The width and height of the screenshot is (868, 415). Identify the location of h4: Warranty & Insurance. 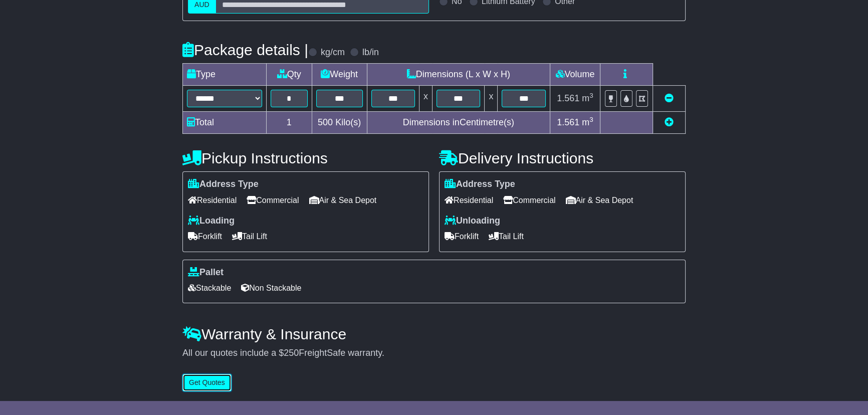
(434, 334).